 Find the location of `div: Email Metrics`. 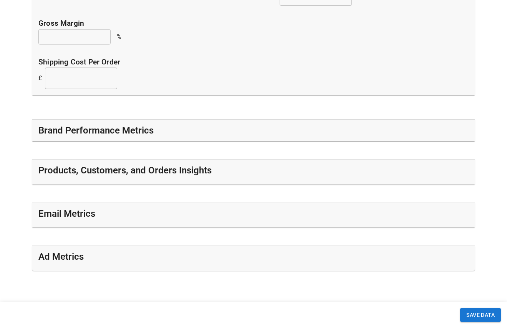

div: Email Metrics is located at coordinates (253, 215).